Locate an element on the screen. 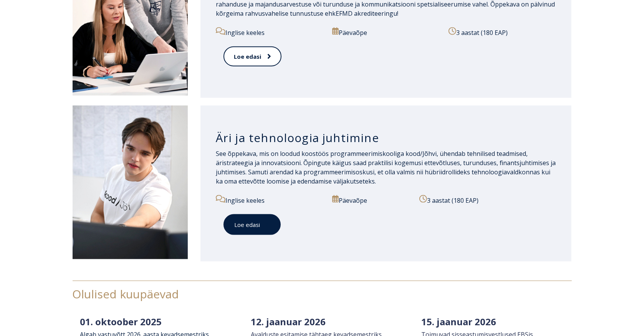  a: EFMD akrediteeringu is located at coordinates (366, 13).